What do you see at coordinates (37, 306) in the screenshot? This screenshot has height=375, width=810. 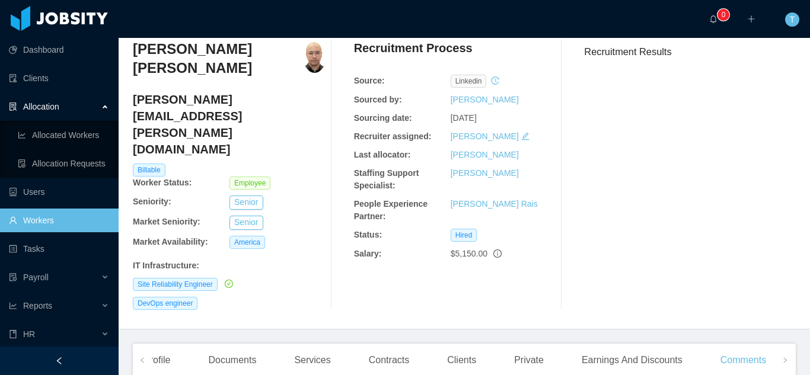 I see `span: Reports` at bounding box center [37, 306].